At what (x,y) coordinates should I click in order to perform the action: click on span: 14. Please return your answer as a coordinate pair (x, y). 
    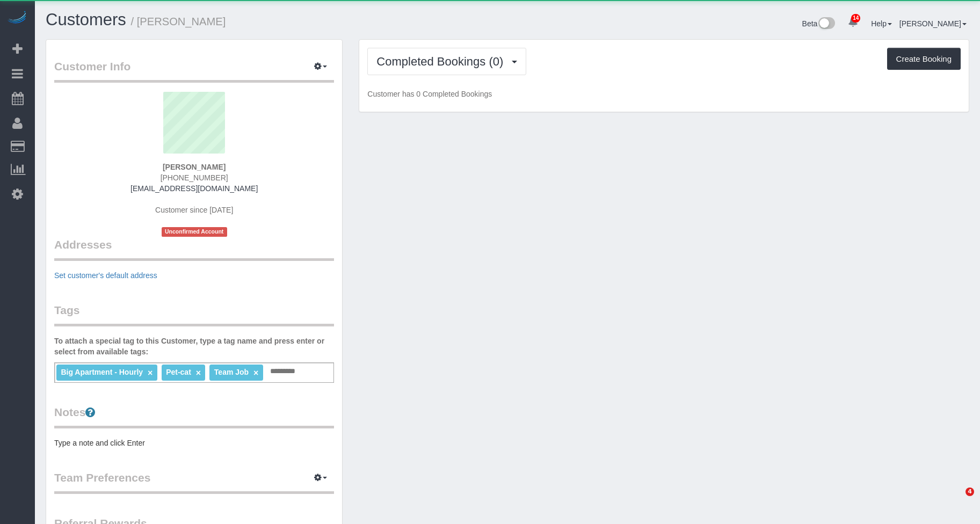
    Looking at the image, I should click on (855, 18).